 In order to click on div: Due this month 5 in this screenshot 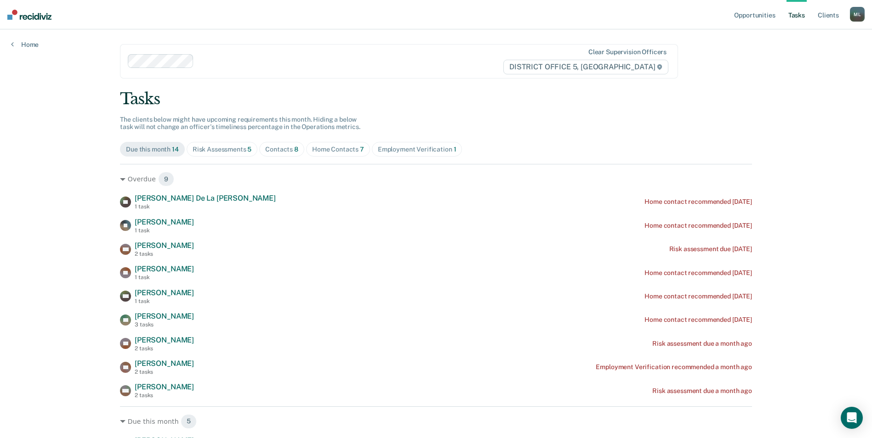, I will do `click(436, 422)`.